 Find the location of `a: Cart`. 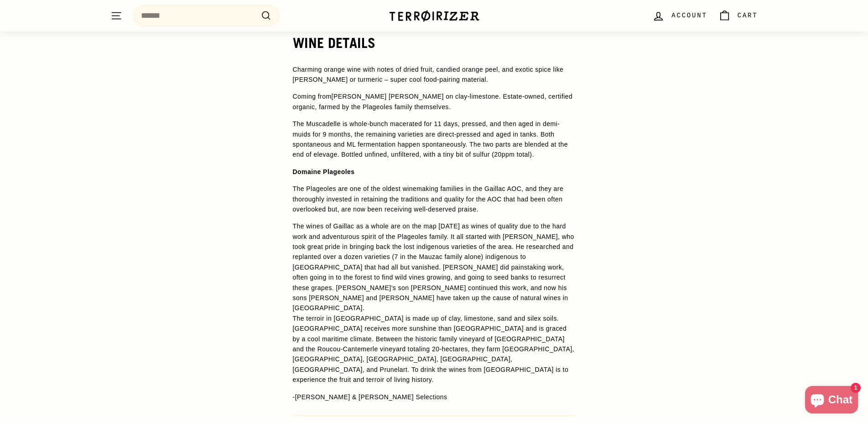

a: Cart is located at coordinates (738, 16).